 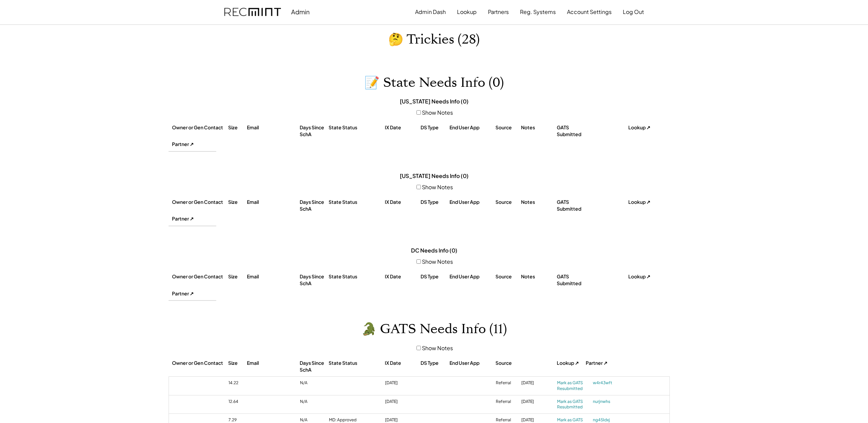 I want to click on a: ng45ldxj, so click(x=607, y=420).